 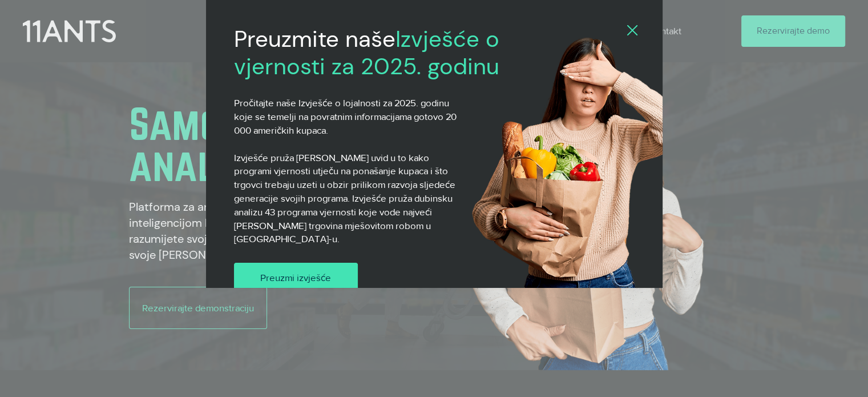 I want to click on font: Izvješće o vjernosti za 2025. godinu, so click(x=366, y=52).